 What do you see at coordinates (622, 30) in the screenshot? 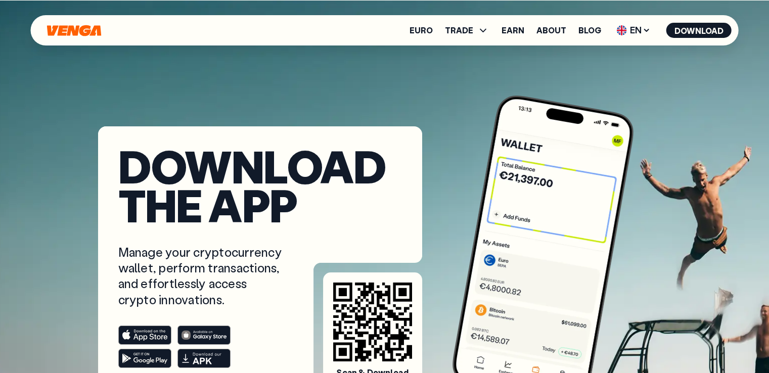
I see `img: flag-uk` at bounding box center [622, 30].